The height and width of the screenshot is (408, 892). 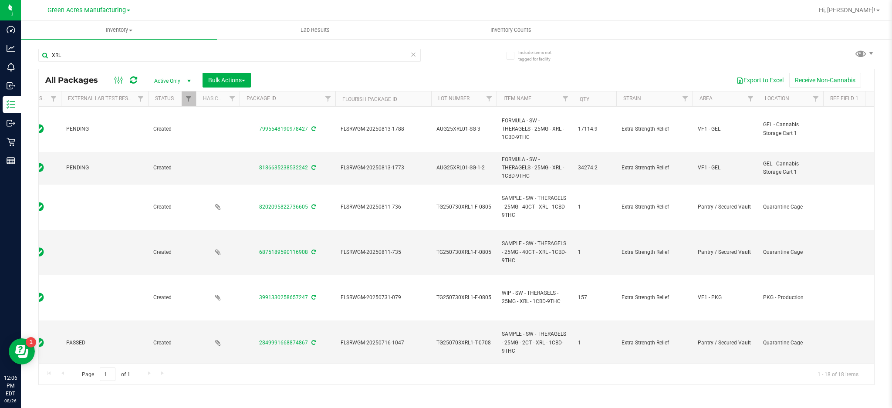 What do you see at coordinates (383, 343) in the screenshot?
I see `span: FLSRWGM-20250716-1047` at bounding box center [383, 343].